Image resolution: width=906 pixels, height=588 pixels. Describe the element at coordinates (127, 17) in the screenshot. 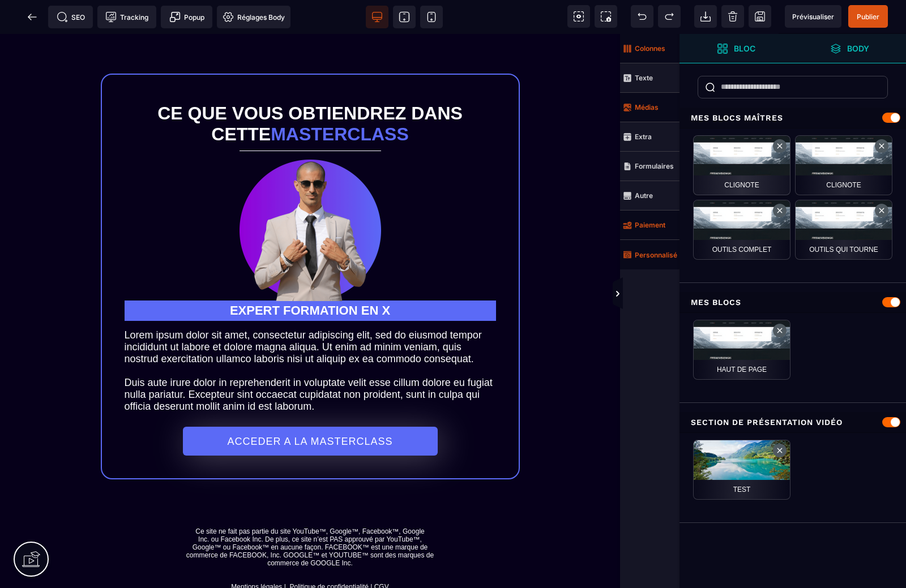

I see `span: Code de suivi` at that location.